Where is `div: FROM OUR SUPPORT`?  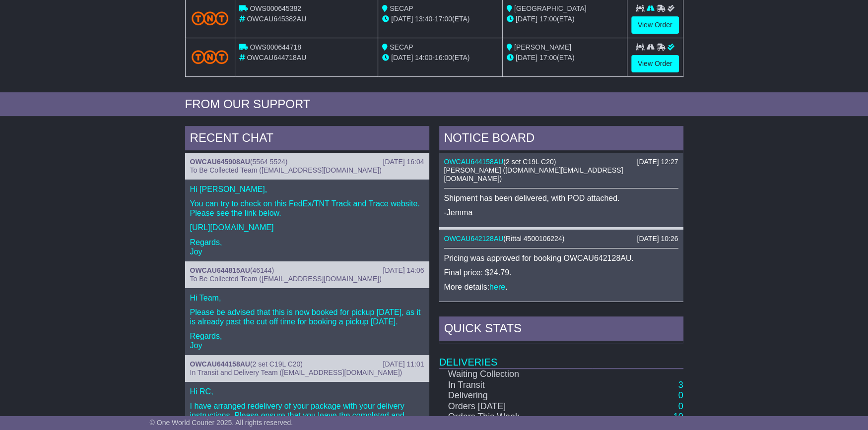
div: FROM OUR SUPPORT is located at coordinates (434, 104).